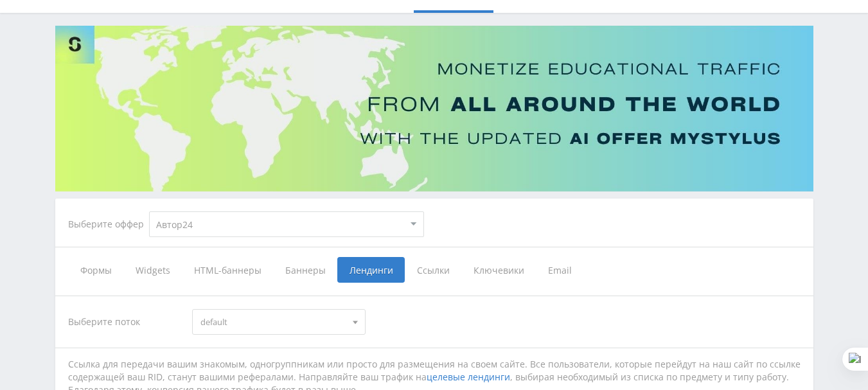 Image resolution: width=868 pixels, height=390 pixels. Describe the element at coordinates (124, 322) in the screenshot. I see `div: Выберите поток` at that location.